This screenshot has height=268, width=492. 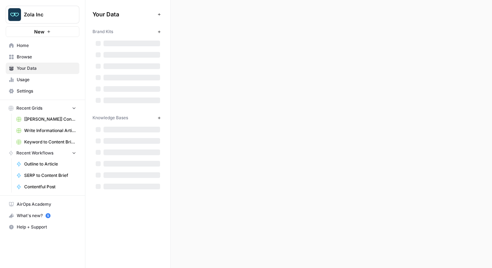 What do you see at coordinates (103, 32) in the screenshot?
I see `span: Brand Kits` at bounding box center [103, 32].